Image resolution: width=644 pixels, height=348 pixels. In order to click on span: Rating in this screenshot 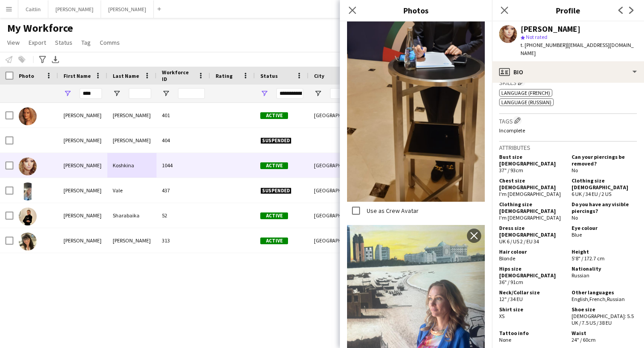, I will do `click(224, 76)`.